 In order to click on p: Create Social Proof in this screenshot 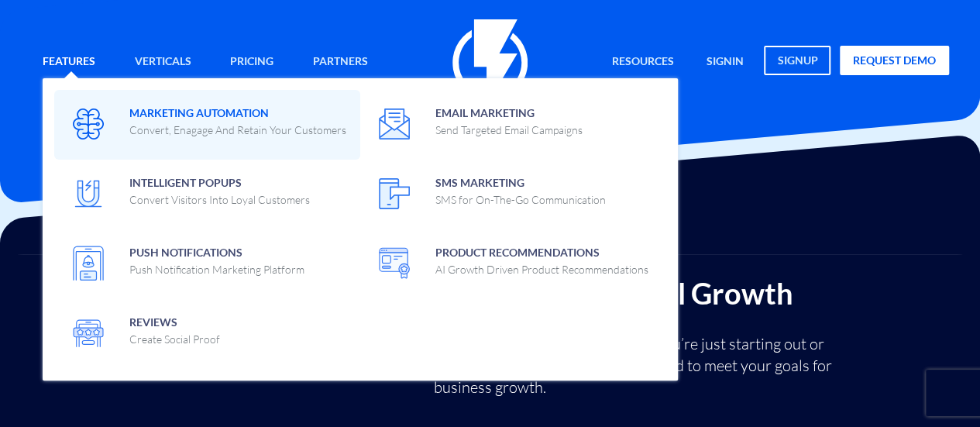, I will do `click(174, 339)`.